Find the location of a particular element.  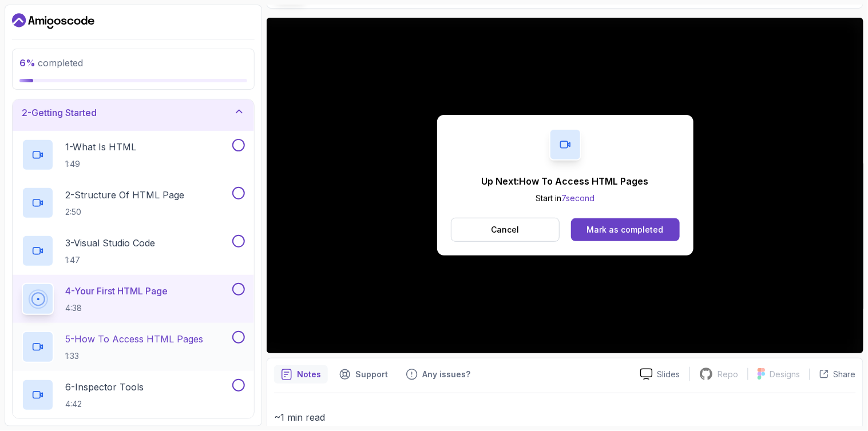

button: 6-Inspector Tools4:42 is located at coordinates (133, 395).